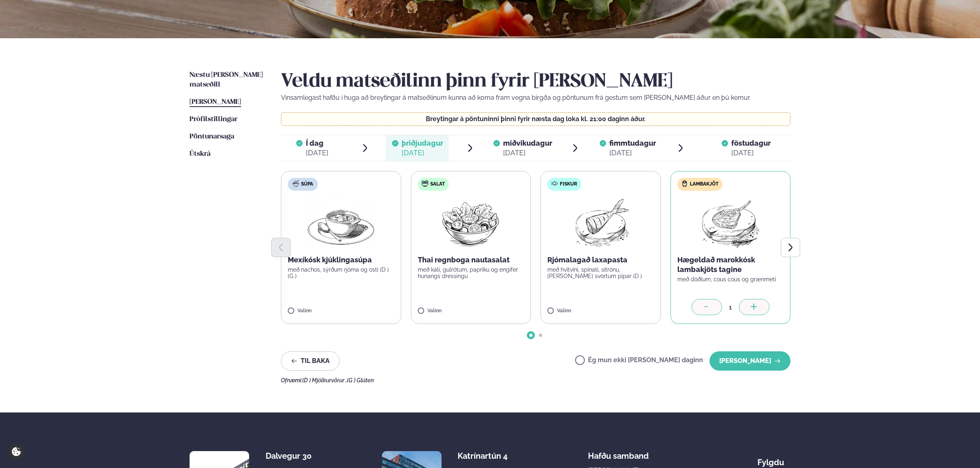  Describe the element at coordinates (281, 247) in the screenshot. I see `button: Previous slide` at that location.